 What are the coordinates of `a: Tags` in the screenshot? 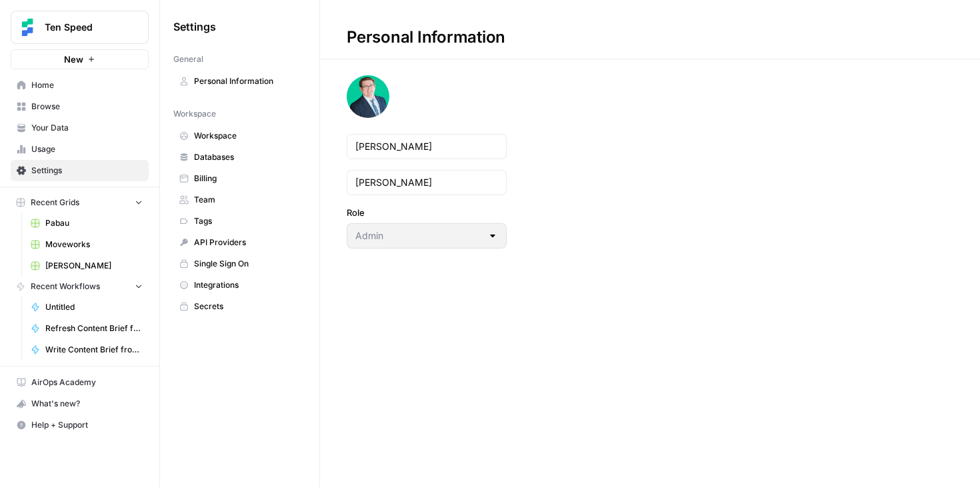 It's located at (240, 221).